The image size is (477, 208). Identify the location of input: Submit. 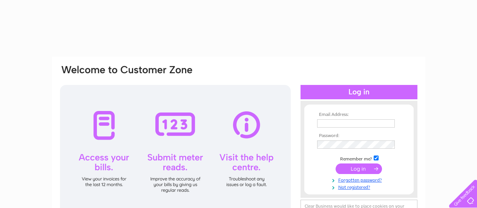
(358, 168).